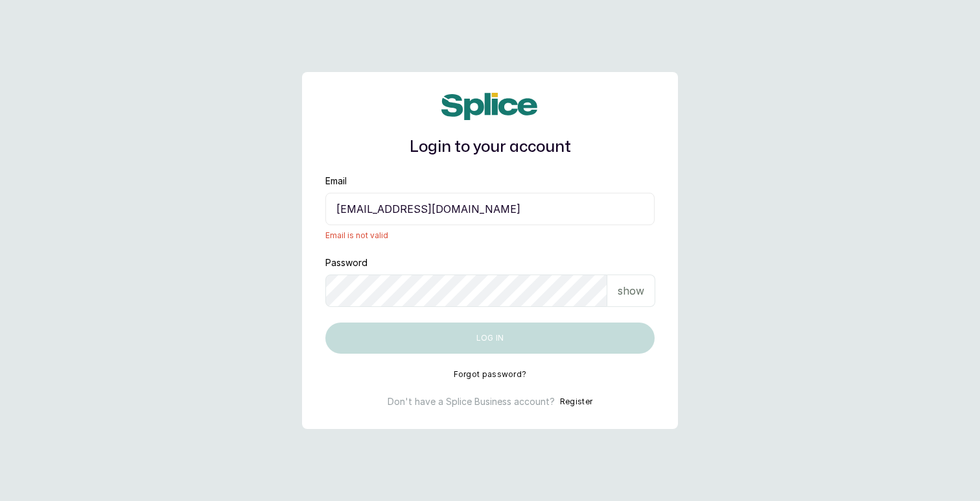  Describe the element at coordinates (490, 148) in the screenshot. I see `h1: Login to your account` at that location.